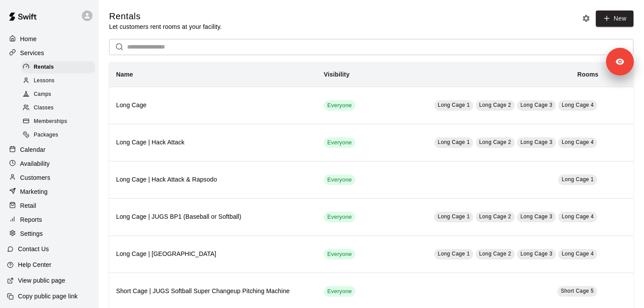 The image size is (644, 308). I want to click on div: Packages, so click(58, 135).